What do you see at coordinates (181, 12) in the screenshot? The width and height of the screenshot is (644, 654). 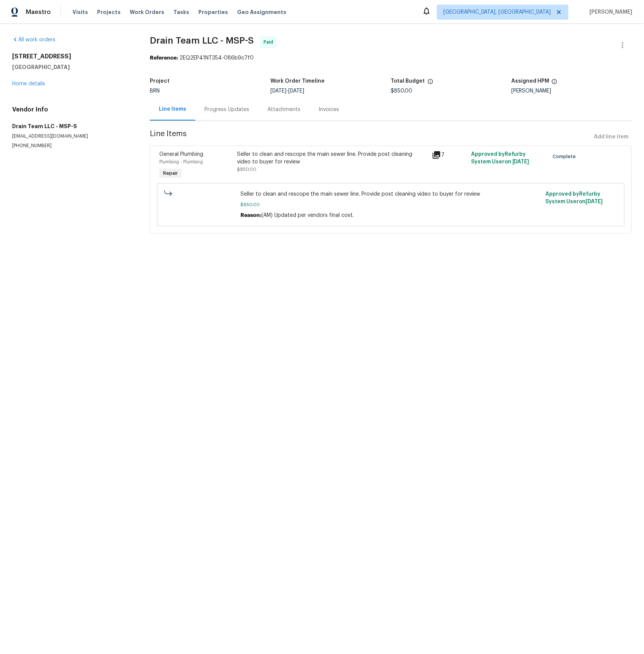 I see `span: Tasks` at bounding box center [181, 12].